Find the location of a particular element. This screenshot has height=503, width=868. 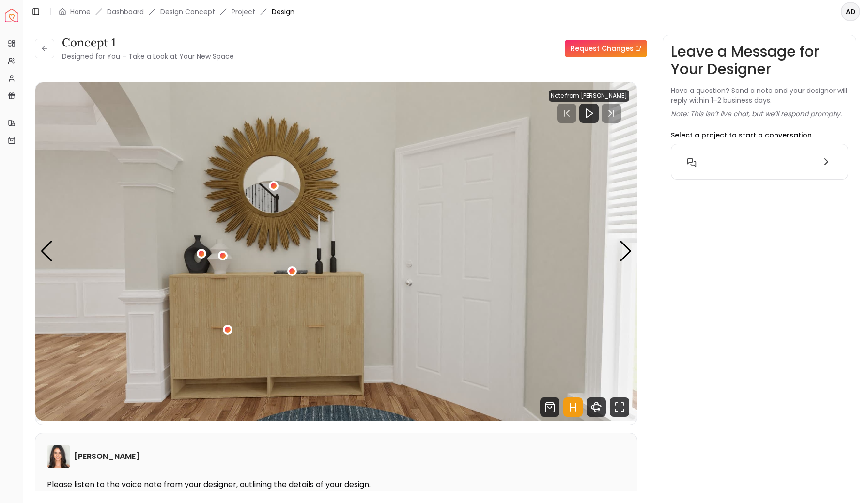

svg: Shop Products from this design is located at coordinates (550, 408).